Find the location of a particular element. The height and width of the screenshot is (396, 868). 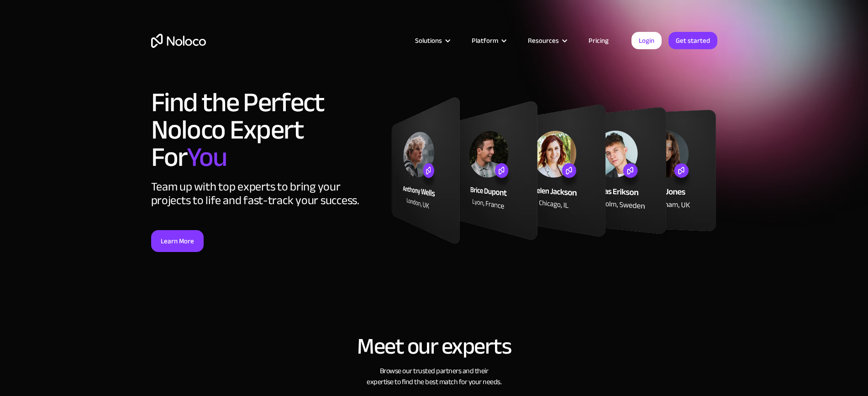

h3: Browse our trusted partners and their expertise to find the best match for your needs. is located at coordinates (434, 377).